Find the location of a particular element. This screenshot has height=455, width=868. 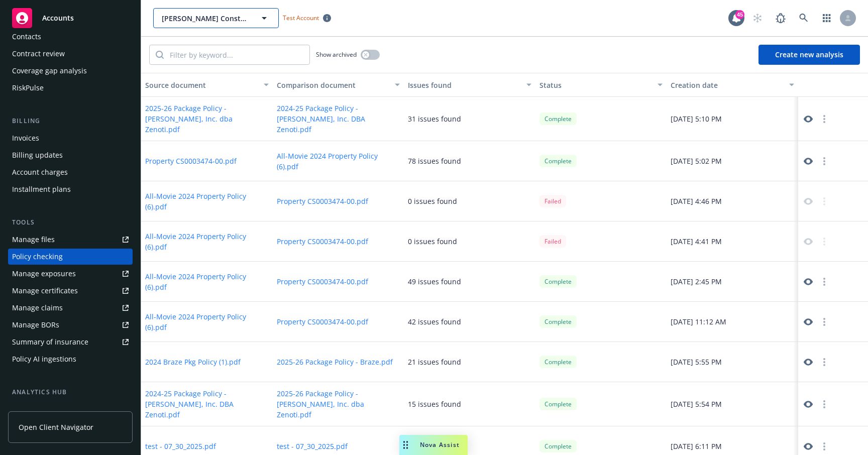

a: Policy AI ingestions is located at coordinates (70, 359).